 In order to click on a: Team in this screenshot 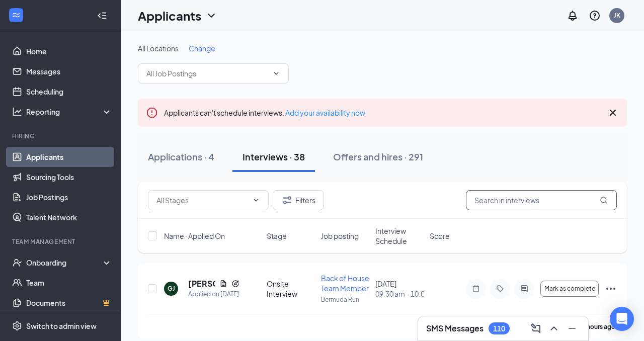, I will do `click(69, 283)`.